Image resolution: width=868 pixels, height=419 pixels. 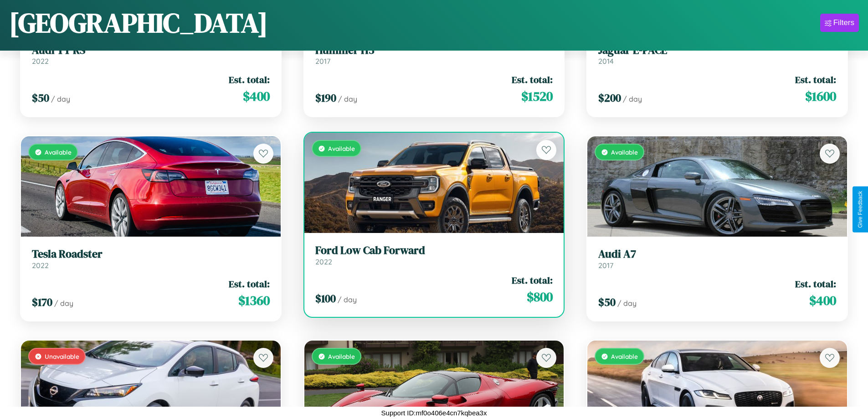 I want to click on span: Unavailable, so click(x=62, y=356).